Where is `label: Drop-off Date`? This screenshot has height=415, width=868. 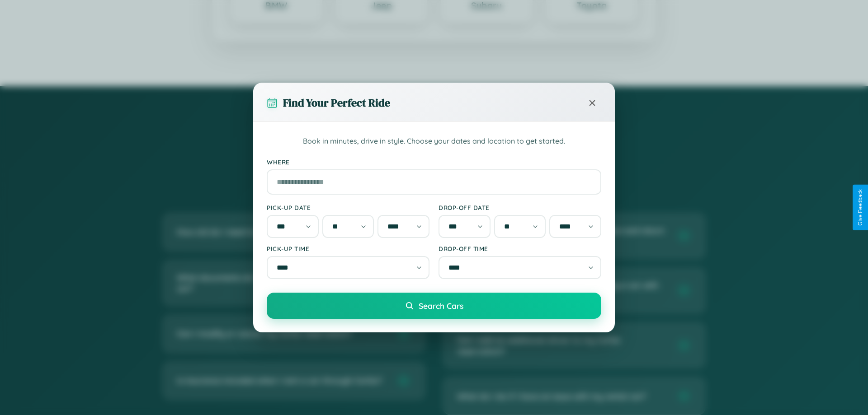 label: Drop-off Date is located at coordinates (520, 208).